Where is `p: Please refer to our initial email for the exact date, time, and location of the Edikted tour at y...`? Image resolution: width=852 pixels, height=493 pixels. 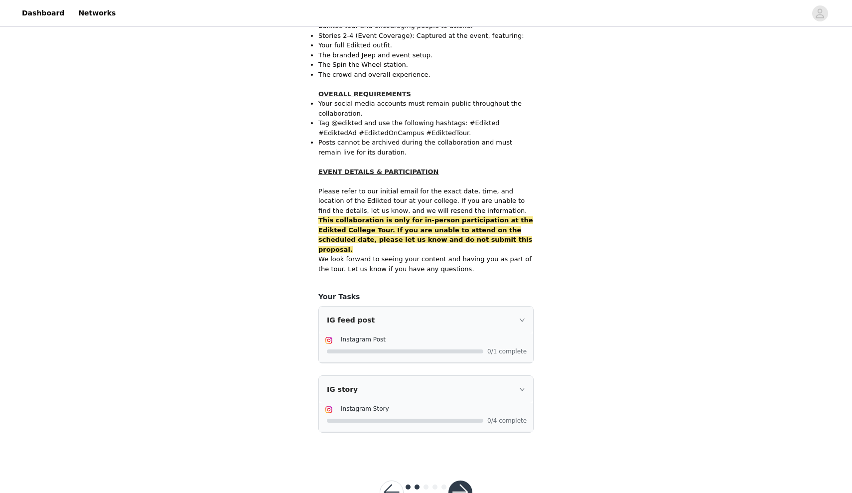
p: Please refer to our initial email for the exact date, time, and location of the Edikted tour at y... is located at coordinates (426, 201).